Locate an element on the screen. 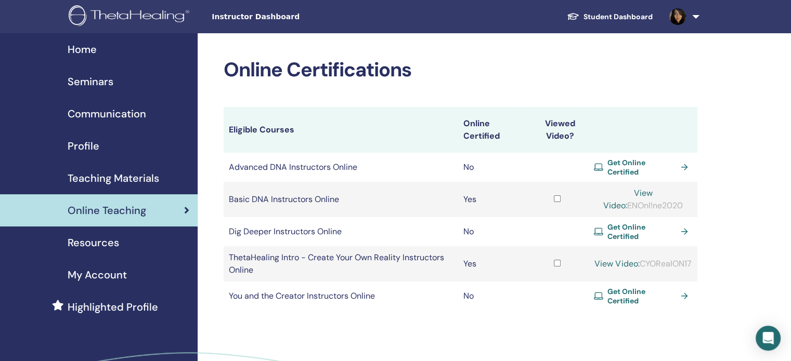 The width and height of the screenshot is (791, 361). th: Eligible Courses is located at coordinates (340, 130).